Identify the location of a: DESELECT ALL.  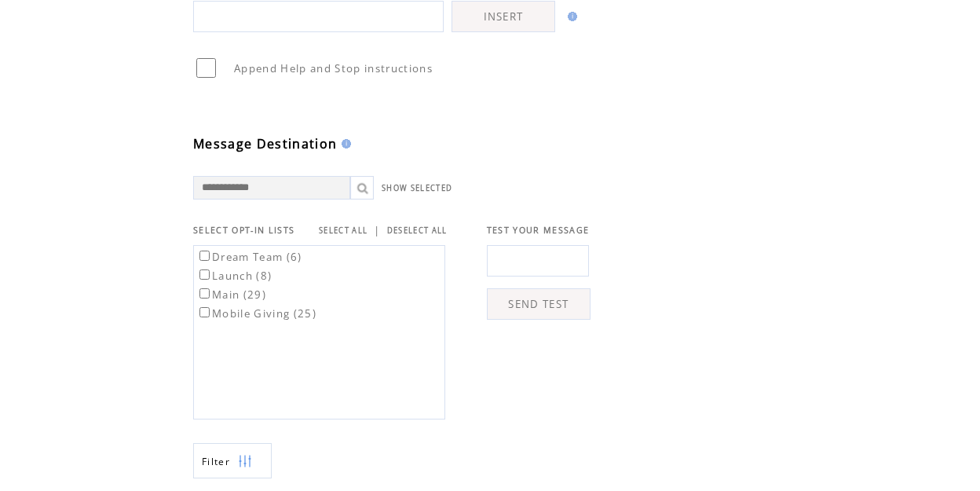
(416, 230).